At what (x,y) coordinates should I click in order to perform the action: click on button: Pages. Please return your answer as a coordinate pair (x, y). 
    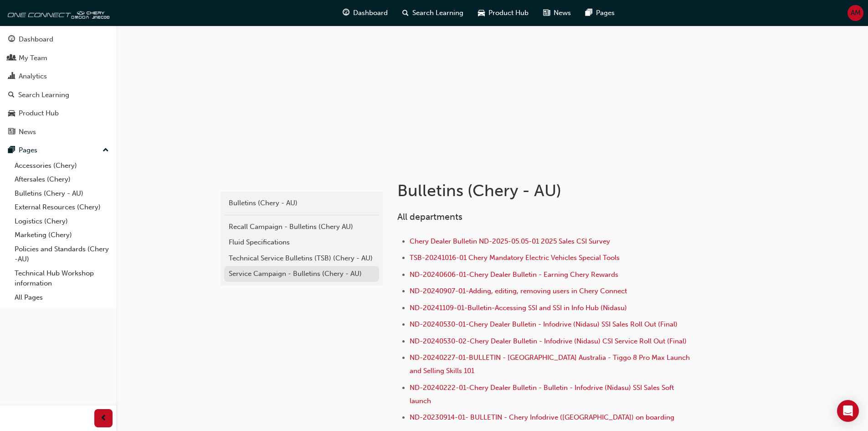
    Looking at the image, I should click on (57, 150).